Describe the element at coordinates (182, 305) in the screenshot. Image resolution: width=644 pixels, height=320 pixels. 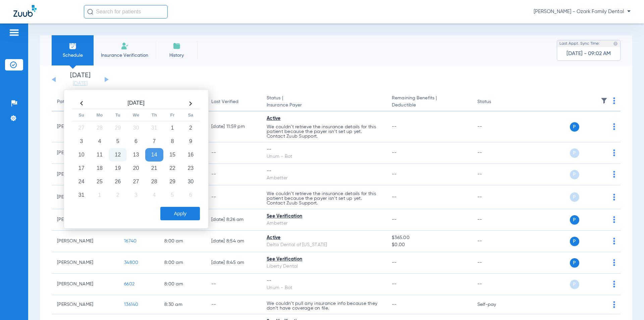
I see `td: 8:30 AM` at that location.